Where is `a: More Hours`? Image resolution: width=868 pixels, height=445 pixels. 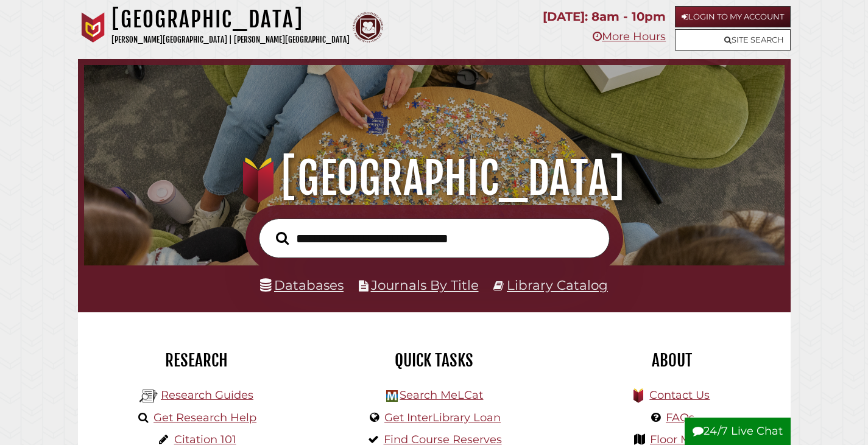
a: More Hours is located at coordinates (629, 37).